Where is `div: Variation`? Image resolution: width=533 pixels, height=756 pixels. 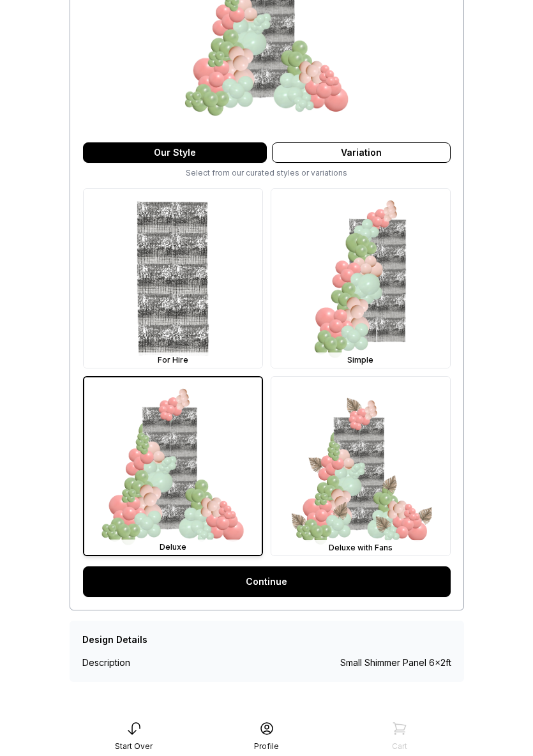
div: Variation is located at coordinates (362, 153).